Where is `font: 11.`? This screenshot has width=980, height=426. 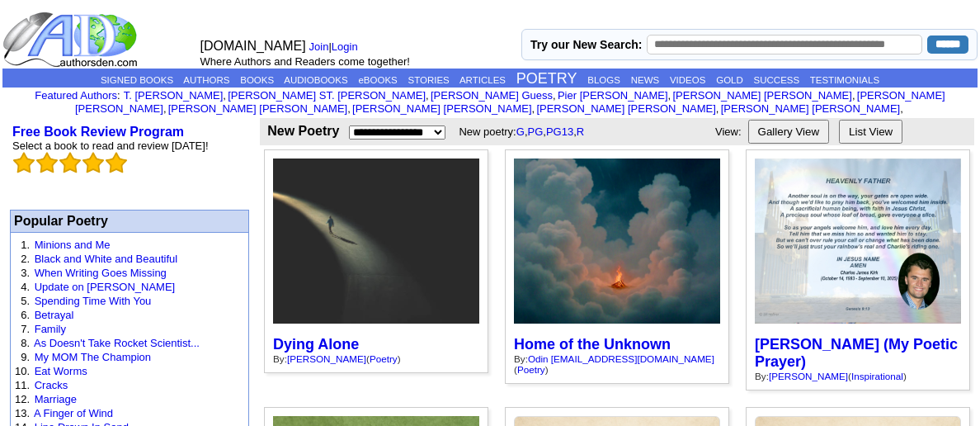 font: 11. is located at coordinates (22, 385).